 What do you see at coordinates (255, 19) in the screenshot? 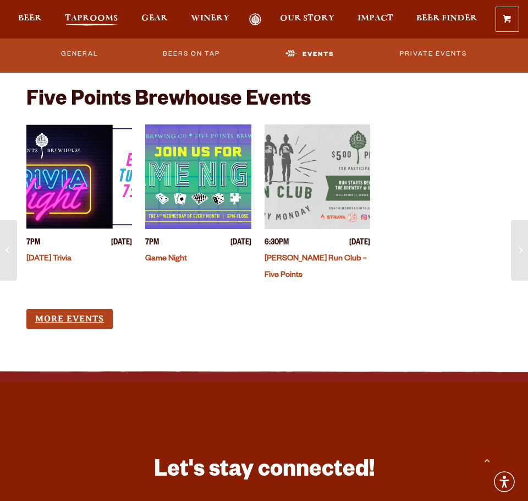
I see `a: Odell Home` at bounding box center [255, 19].